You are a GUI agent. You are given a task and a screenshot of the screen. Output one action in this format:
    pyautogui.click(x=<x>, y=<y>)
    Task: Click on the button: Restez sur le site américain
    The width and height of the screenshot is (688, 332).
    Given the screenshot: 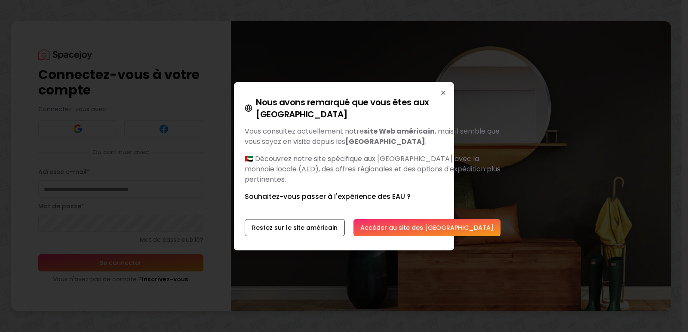 What is the action you would take?
    pyautogui.click(x=295, y=228)
    